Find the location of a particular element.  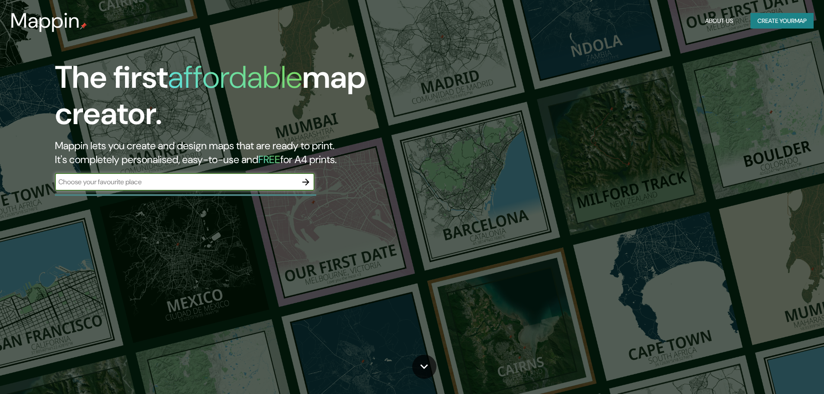

h1: The first map creator. is located at coordinates (261, 99).